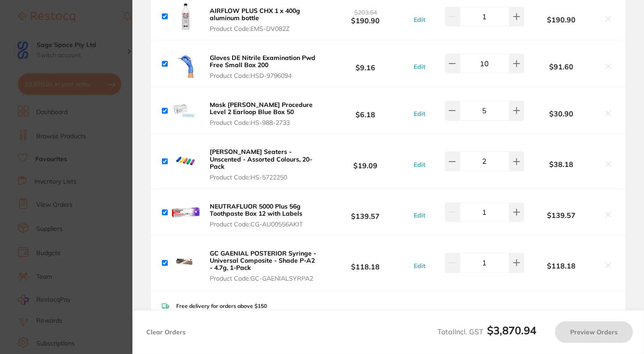 This screenshot has height=354, width=644. What do you see at coordinates (255, 15) in the screenshot?
I see `b: AIRFLOW PLUS CHX 1 x 400g aluminum bottle` at bounding box center [255, 15].